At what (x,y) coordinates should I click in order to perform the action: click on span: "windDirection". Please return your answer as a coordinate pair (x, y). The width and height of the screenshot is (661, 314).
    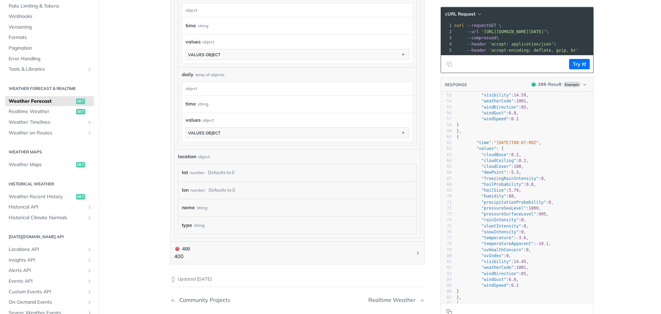
    Looking at the image, I should click on (500, 273).